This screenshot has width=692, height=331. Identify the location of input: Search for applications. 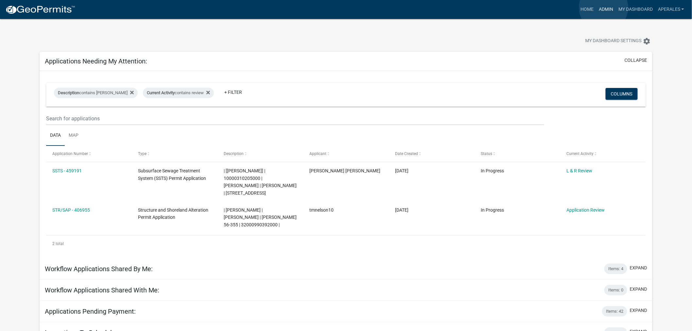
(295, 118).